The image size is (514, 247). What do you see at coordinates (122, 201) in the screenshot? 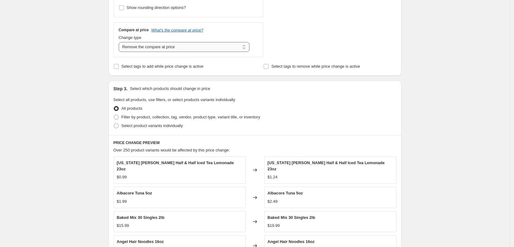
I see `div: $1.99` at bounding box center [122, 201].